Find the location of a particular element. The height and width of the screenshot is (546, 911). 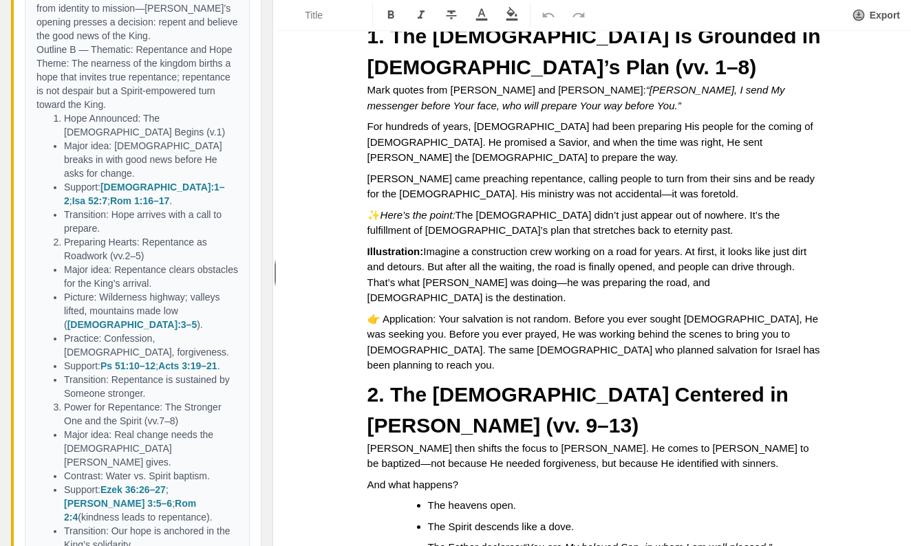

em: Here’s the point: is located at coordinates (418, 215).